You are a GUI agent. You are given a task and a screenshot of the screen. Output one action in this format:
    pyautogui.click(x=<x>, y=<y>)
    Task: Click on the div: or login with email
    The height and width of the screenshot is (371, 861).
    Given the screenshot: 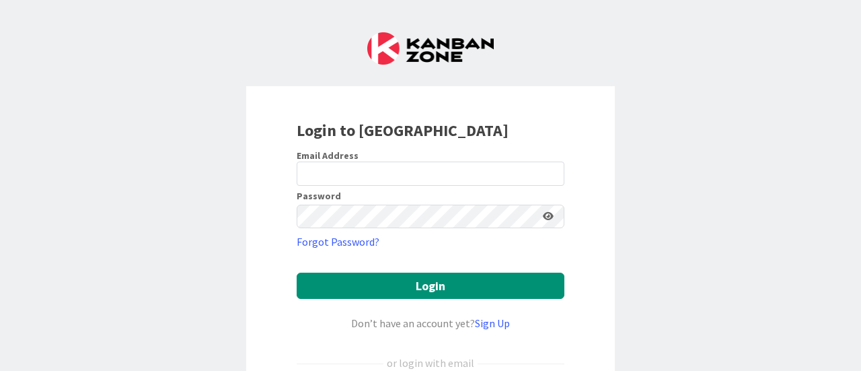 What is the action you would take?
    pyautogui.click(x=430, y=362)
    